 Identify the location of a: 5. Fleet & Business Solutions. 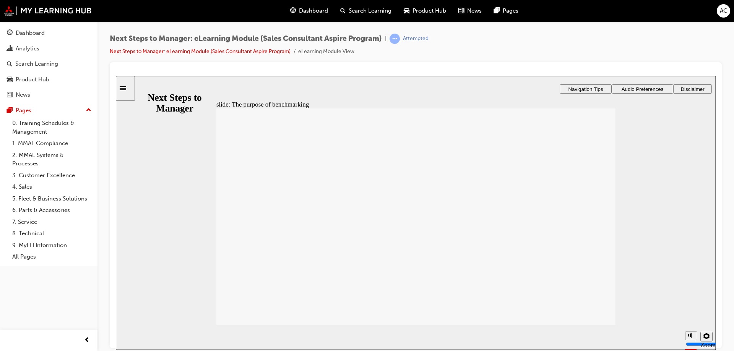
(52, 199).